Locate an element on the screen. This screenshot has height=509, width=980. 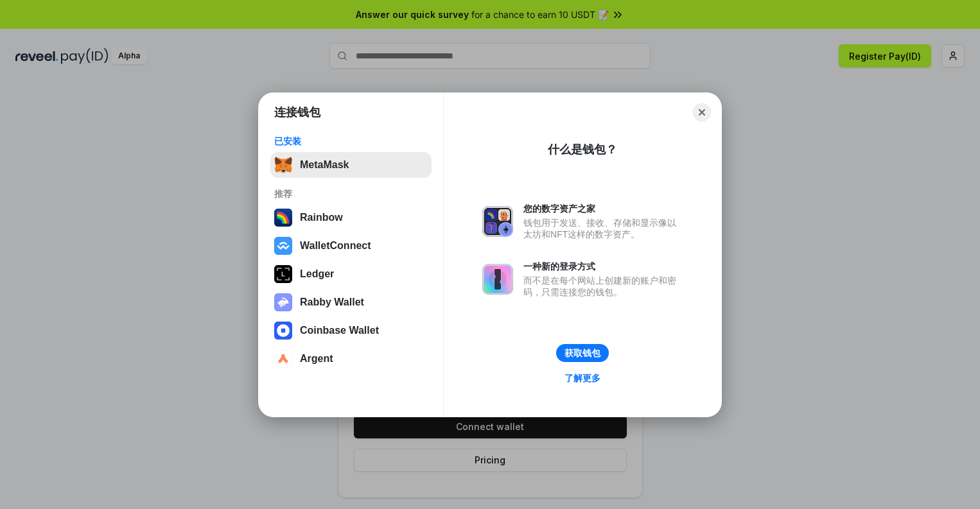
button: Argent is located at coordinates (350, 358).